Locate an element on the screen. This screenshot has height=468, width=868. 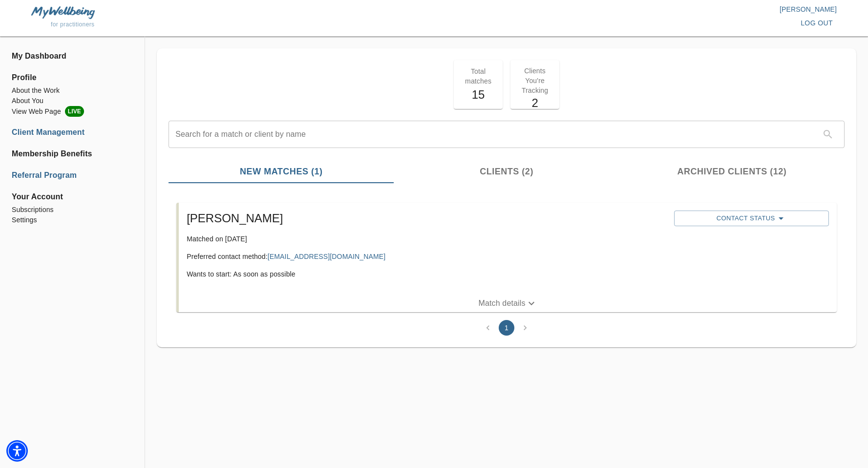
a: Referral Program is located at coordinates (72, 175).